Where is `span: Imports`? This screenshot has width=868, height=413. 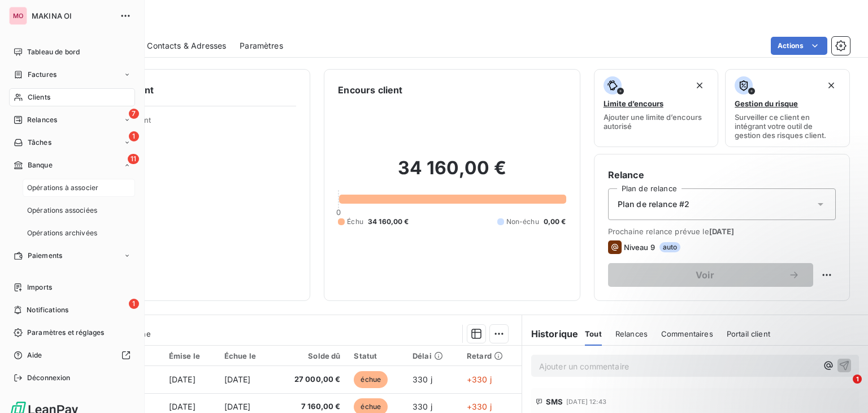 span: Imports is located at coordinates (40, 287).